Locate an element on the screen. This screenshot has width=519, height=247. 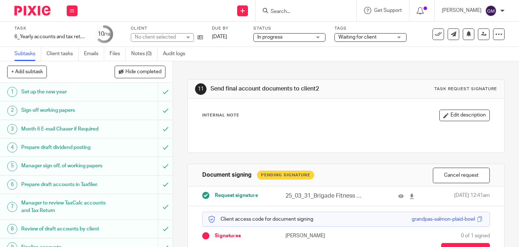
label: Task is located at coordinates (50, 28).